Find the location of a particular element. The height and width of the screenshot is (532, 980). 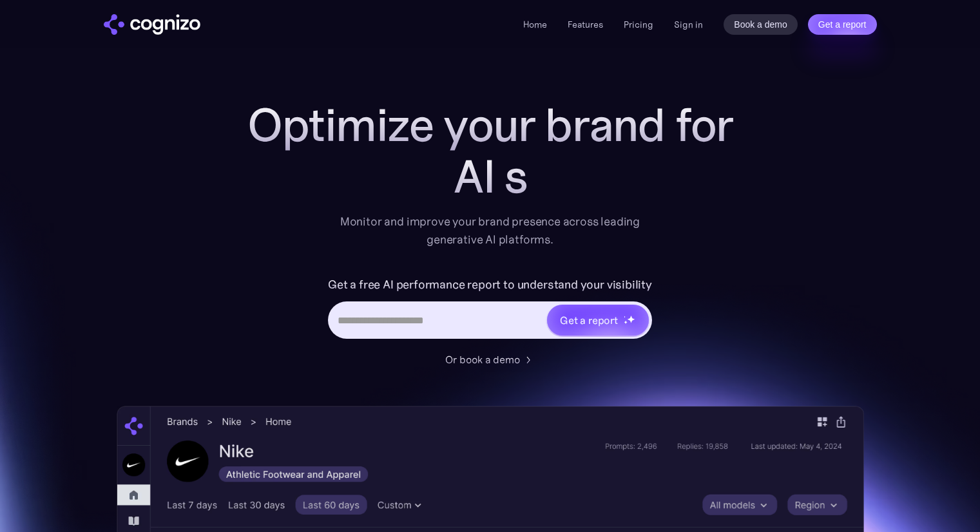

a: Features is located at coordinates (585, 24).